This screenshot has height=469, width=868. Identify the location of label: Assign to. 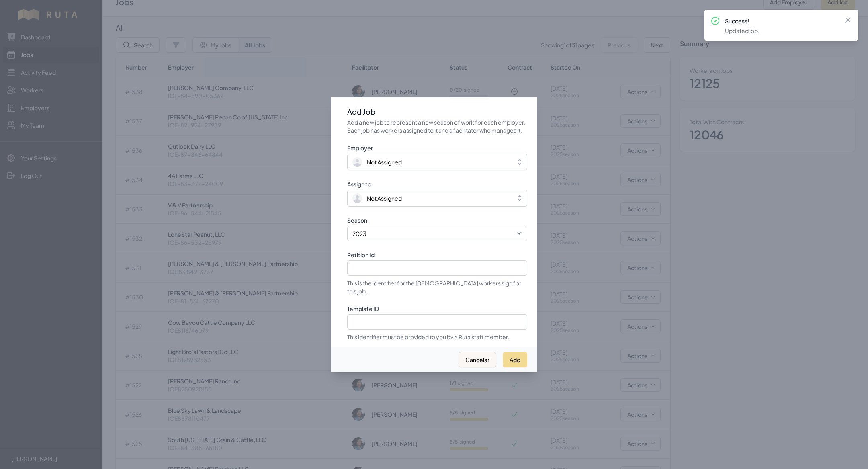
(437, 184).